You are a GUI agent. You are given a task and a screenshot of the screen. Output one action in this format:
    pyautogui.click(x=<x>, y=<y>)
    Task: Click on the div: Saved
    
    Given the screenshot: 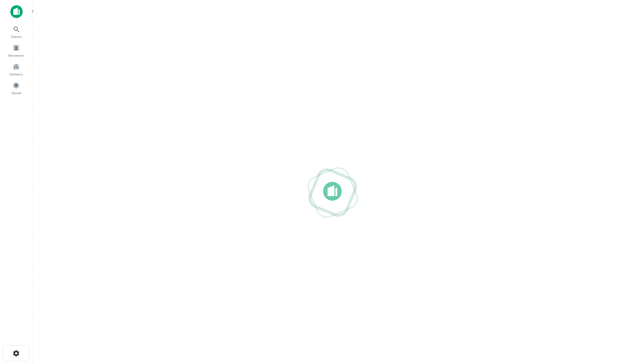 What is the action you would take?
    pyautogui.click(x=16, y=88)
    